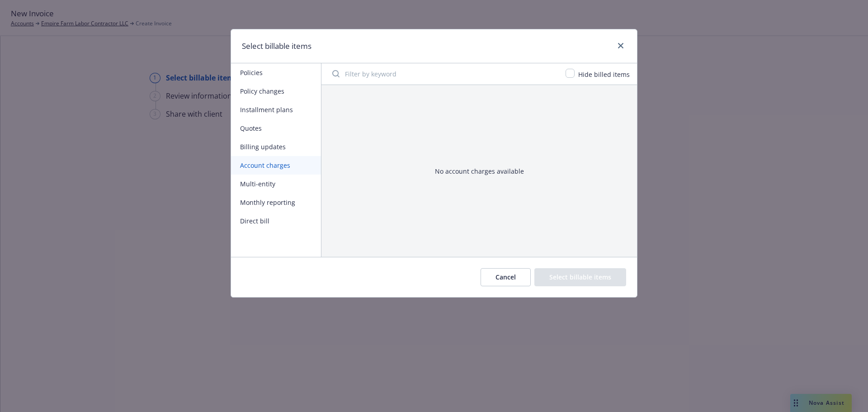 The height and width of the screenshot is (412, 868). Describe the element at coordinates (276, 202) in the screenshot. I see `button: Monthly reporting` at that location.